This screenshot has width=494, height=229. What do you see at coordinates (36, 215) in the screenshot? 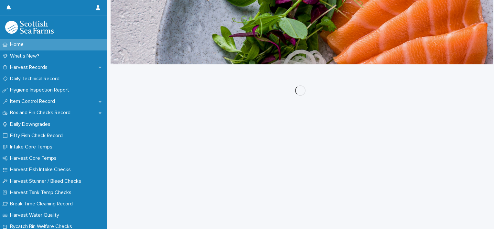
I see `p: Harvest Water Quality` at bounding box center [36, 215].